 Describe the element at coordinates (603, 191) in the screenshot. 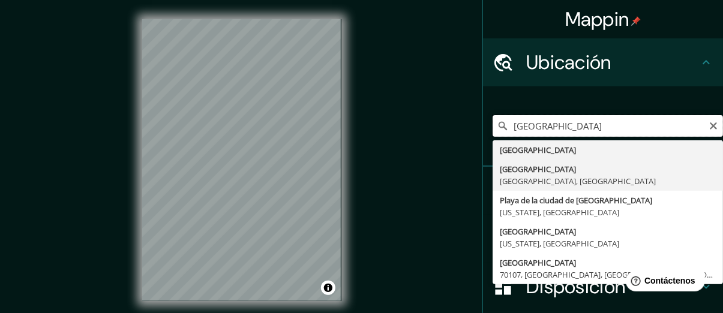

I see `div: Patas` at that location.